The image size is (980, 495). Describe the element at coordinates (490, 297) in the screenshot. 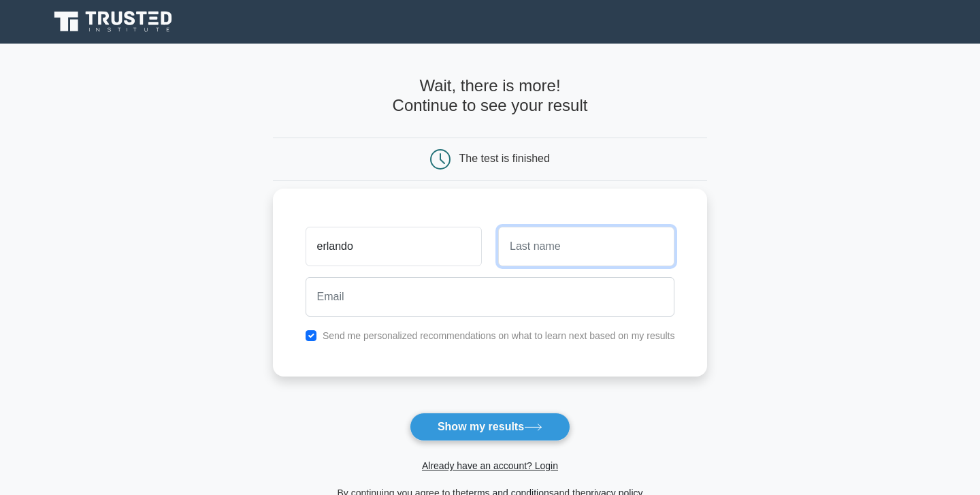

I see `input: Email` at that location.